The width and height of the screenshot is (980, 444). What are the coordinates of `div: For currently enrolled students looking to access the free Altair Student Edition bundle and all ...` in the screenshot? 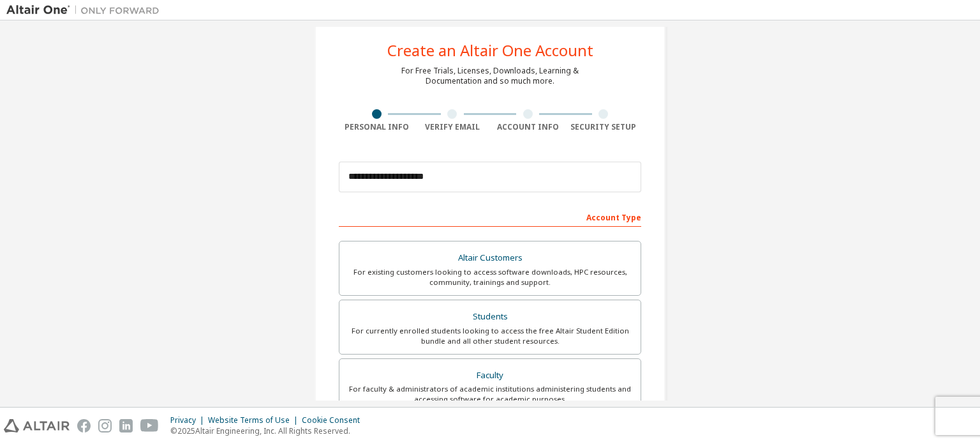 It's located at (490, 336).